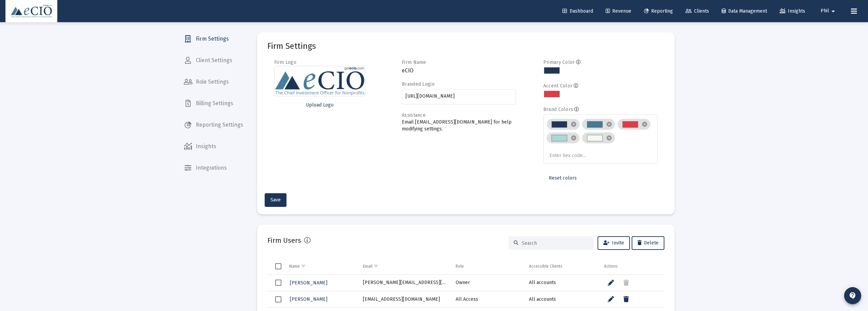  What do you see at coordinates (368, 267) in the screenshot?
I see `div: Email` at bounding box center [368, 267].